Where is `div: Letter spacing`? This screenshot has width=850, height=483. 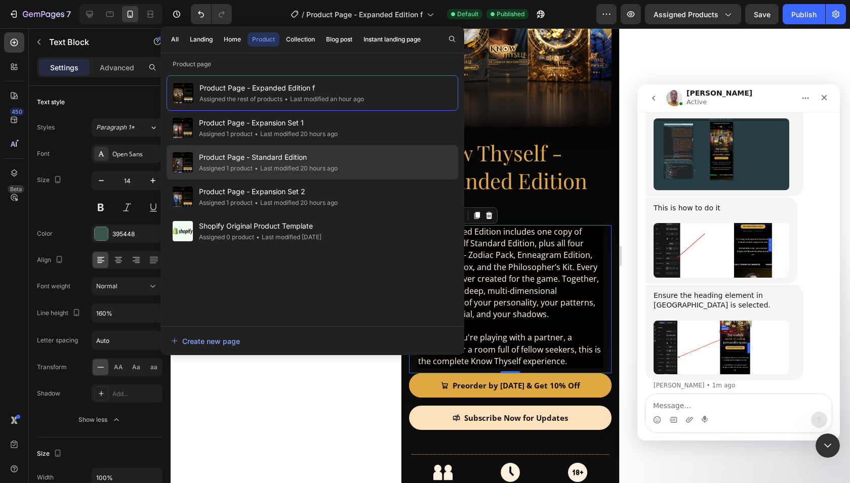
div: Letter spacing is located at coordinates (57, 341).